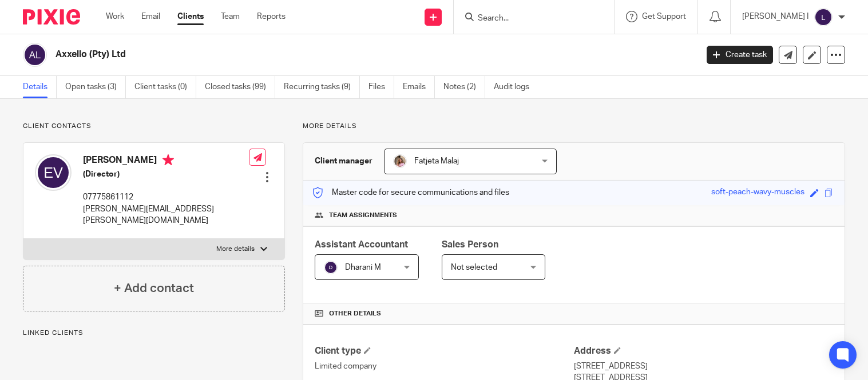  Describe the element at coordinates (740, 55) in the screenshot. I see `a: Create task` at that location.